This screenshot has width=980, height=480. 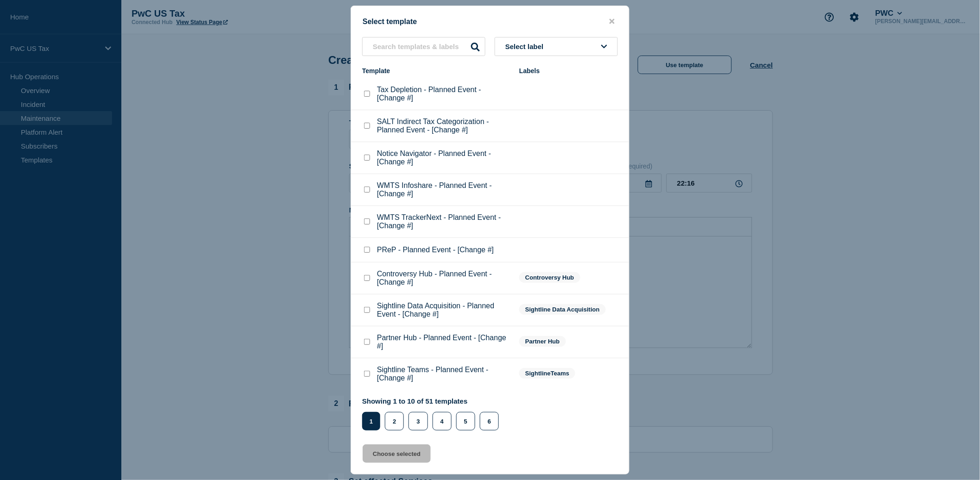 What do you see at coordinates (444, 189) in the screenshot?
I see `p: WMTS Infoshare - Planned Event - [Change #]` at bounding box center [444, 189].